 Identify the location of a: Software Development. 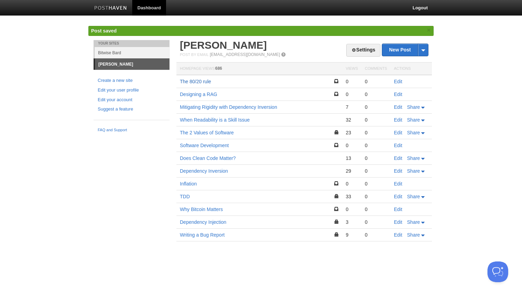
(204, 145).